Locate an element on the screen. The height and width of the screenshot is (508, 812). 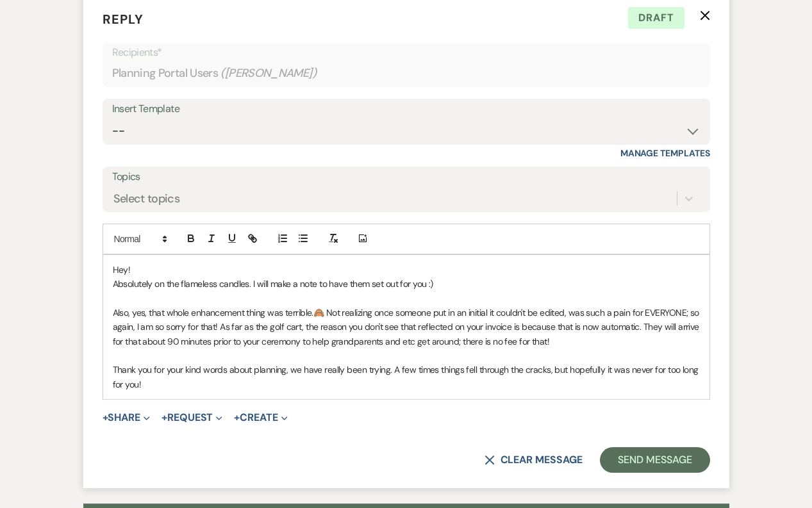
span: Draft is located at coordinates (656, 18).